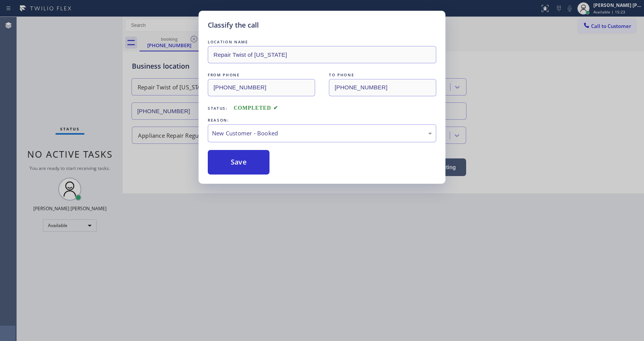  What do you see at coordinates (262, 87) in the screenshot?
I see `input: From phone` at bounding box center [262, 87].